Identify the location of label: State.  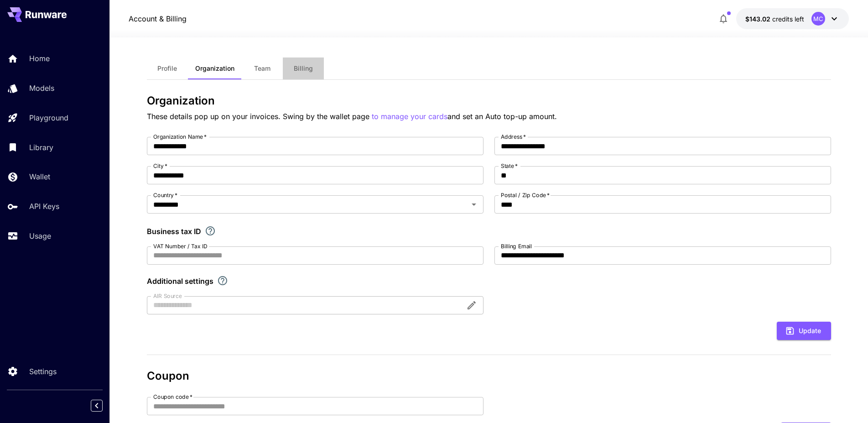
(509, 165).